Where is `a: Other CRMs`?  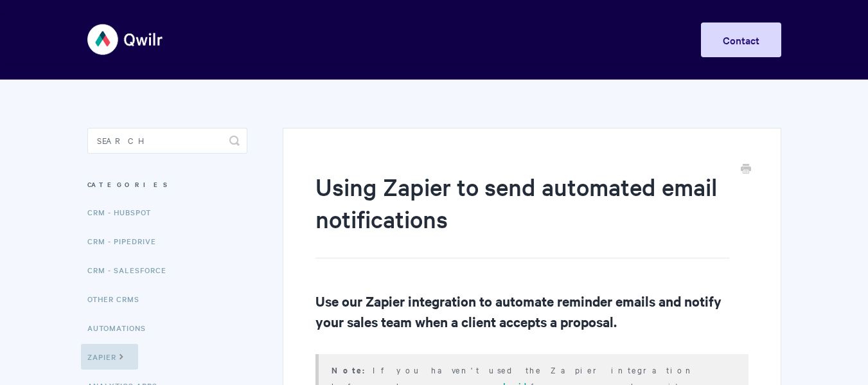 a: Other CRMs is located at coordinates (119, 299).